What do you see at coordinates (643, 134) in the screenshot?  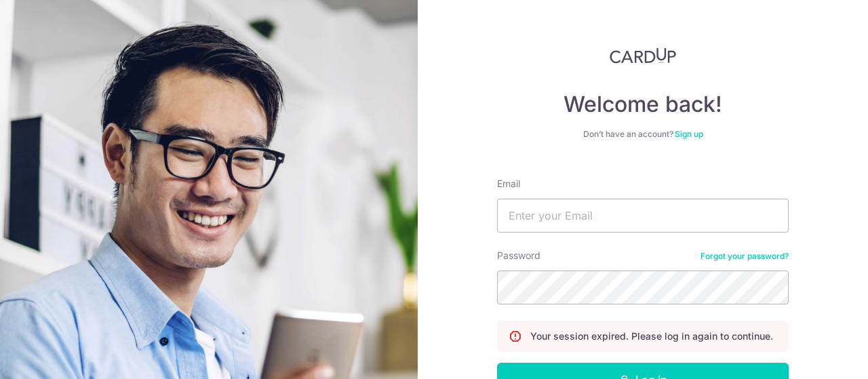 I see `div: Don’t have an account?` at bounding box center [643, 134].